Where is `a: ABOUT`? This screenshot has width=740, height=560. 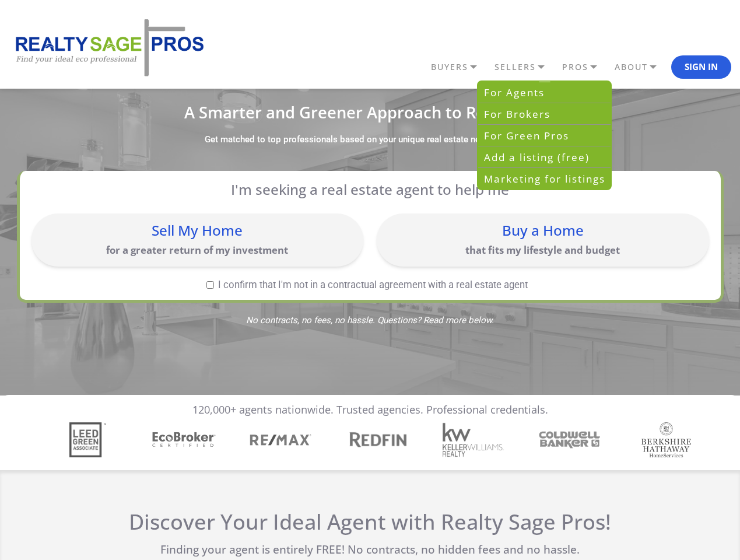
a: ABOUT is located at coordinates (642, 67).